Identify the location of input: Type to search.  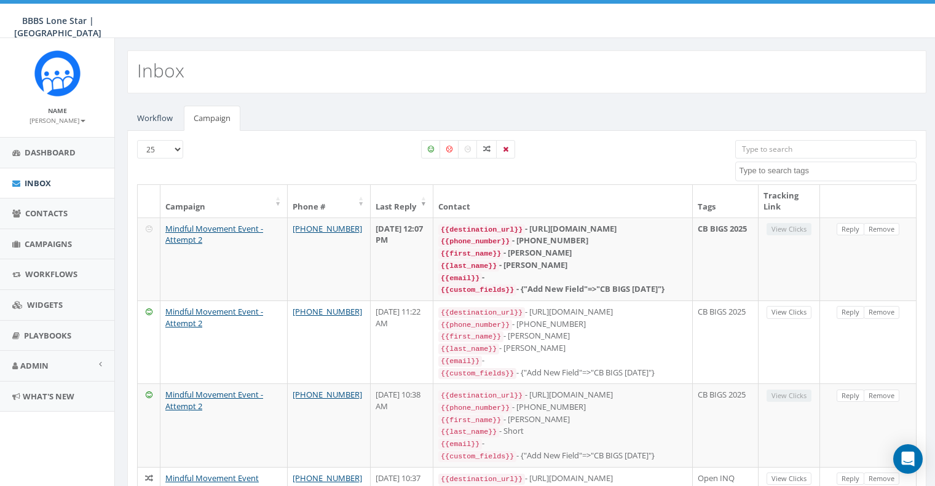
(825, 149).